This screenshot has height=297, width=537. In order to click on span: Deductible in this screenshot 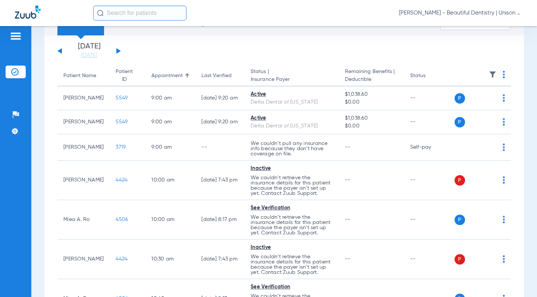, I will do `click(371, 79)`.